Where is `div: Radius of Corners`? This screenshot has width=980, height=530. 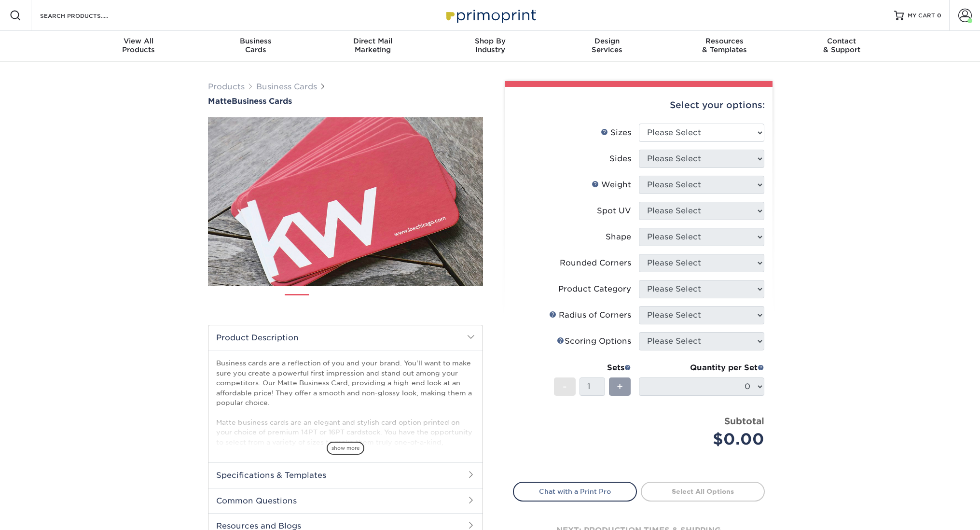
div: Radius of Corners is located at coordinates (590, 315).